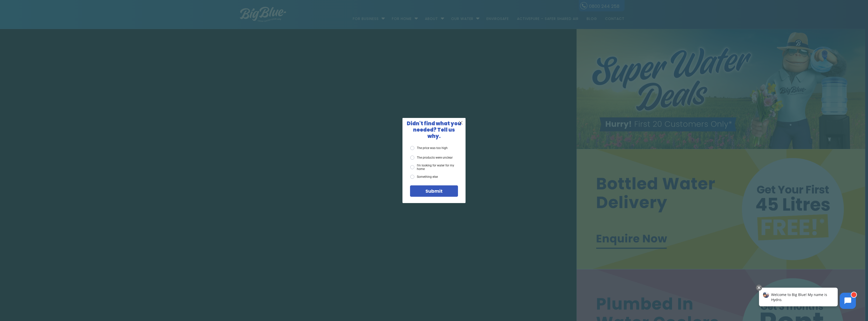 Image resolution: width=868 pixels, height=321 pixels. I want to click on span: Submit, so click(434, 191).